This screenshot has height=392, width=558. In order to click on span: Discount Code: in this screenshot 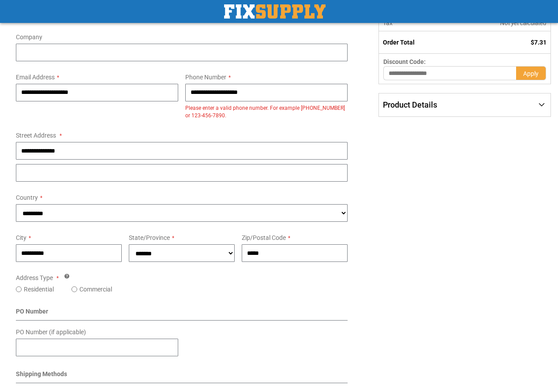, I will do `click(404, 62)`.